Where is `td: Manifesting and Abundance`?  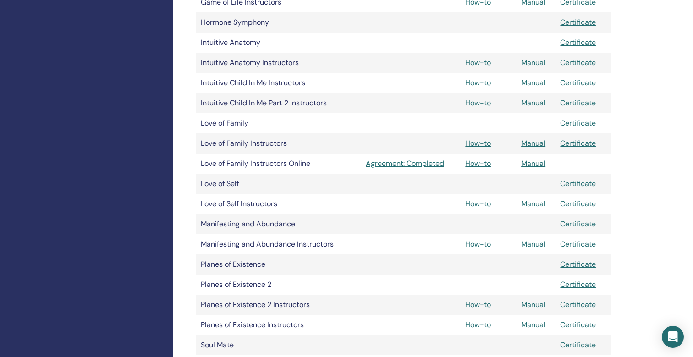 td: Manifesting and Abundance is located at coordinates (279, 224).